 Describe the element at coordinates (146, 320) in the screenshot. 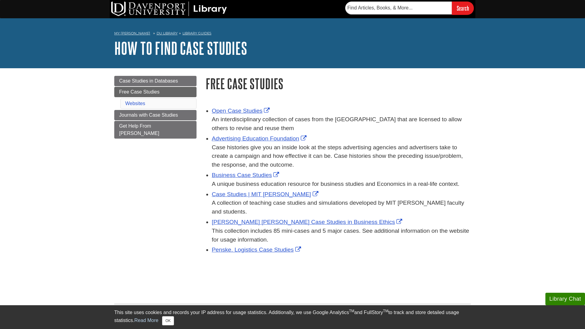

I see `a: Read More` at that location.